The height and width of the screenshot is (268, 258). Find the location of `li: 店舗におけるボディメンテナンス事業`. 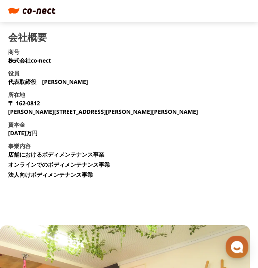

li: 店舗におけるボディメンテナンス事業 is located at coordinates (56, 154).